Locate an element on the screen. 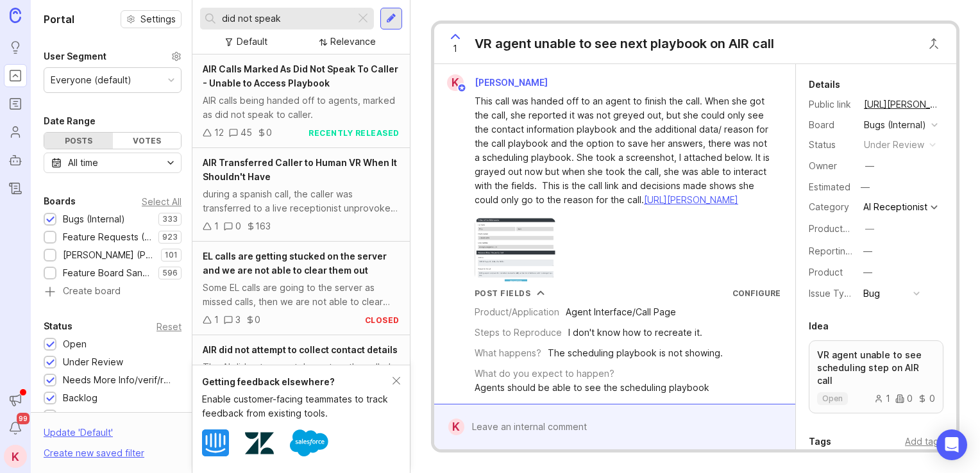 This screenshot has width=980, height=473. div: Backlog is located at coordinates (80, 398).